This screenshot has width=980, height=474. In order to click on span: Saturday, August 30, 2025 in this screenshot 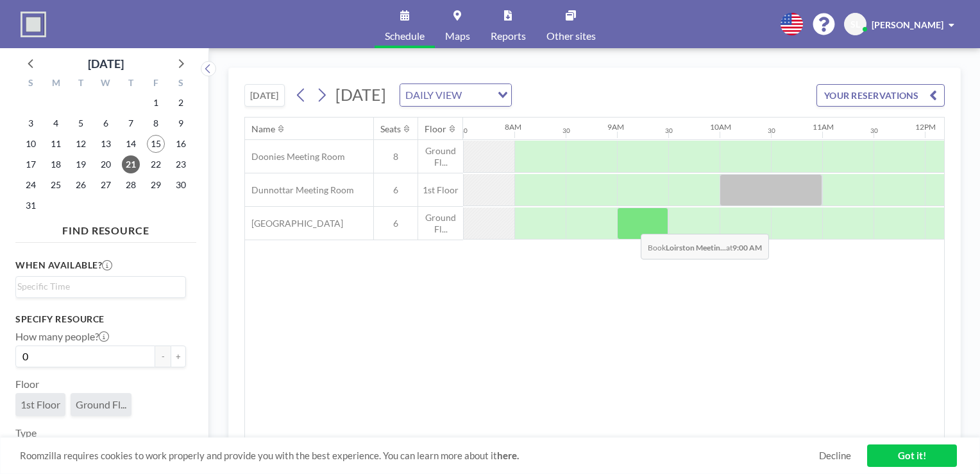, I will do `click(181, 185)`.